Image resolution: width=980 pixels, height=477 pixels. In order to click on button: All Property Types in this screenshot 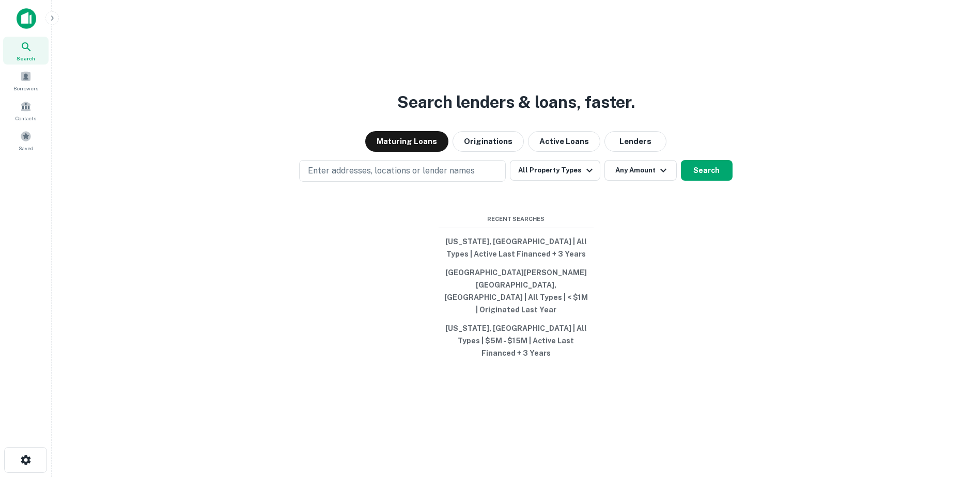, I will do `click(555, 171)`.